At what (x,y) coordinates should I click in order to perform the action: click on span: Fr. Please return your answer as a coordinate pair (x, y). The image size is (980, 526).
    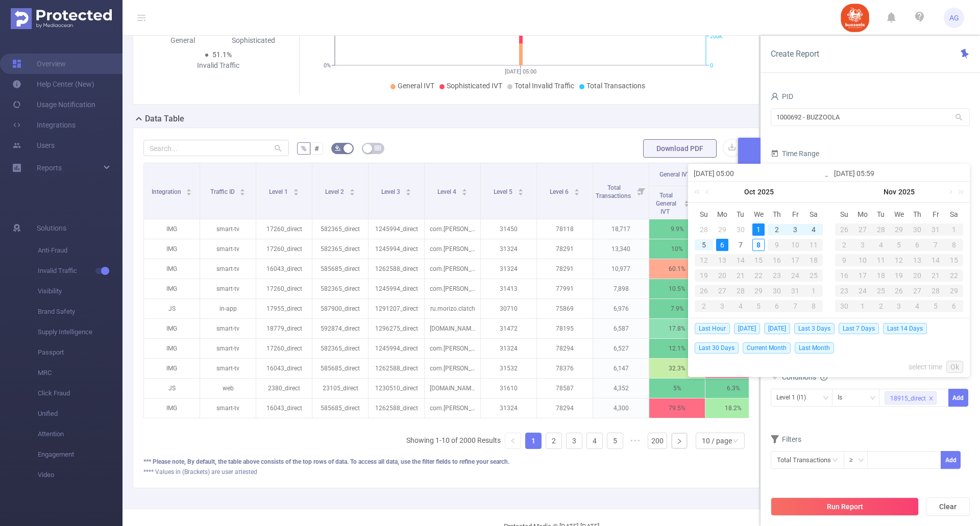
    Looking at the image, I should click on (795, 214).